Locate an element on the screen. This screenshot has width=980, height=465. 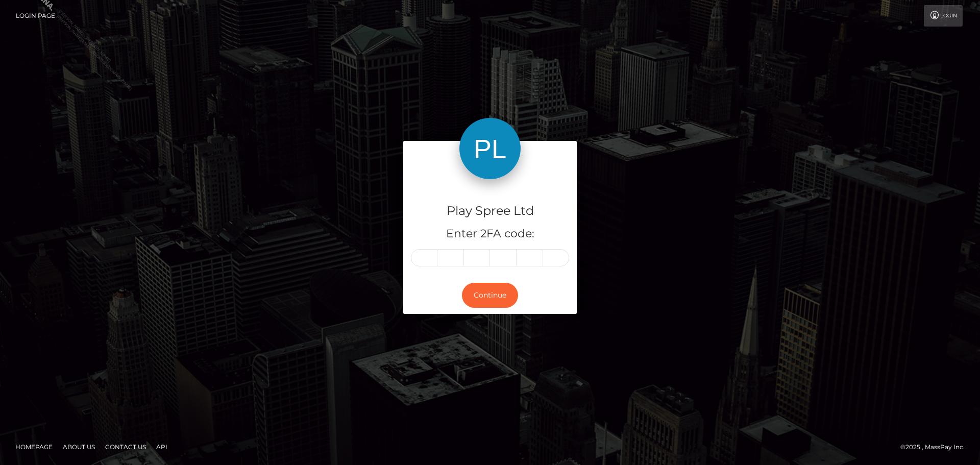
h5: Enter 2FA code: is located at coordinates (490, 233).